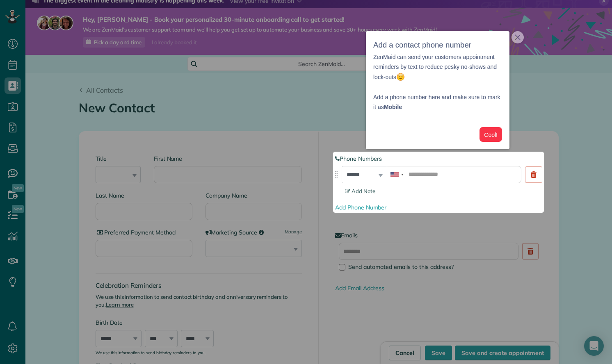  I want to click on label: Phone Numbers, so click(438, 159).